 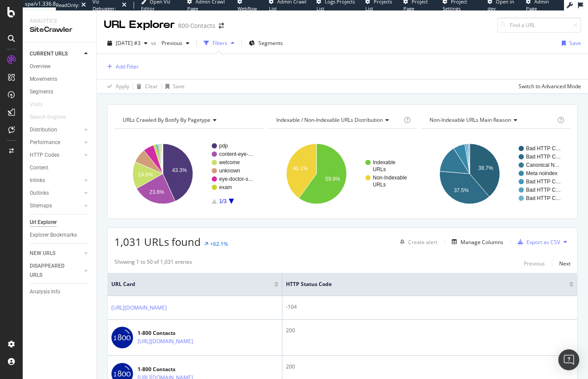 I want to click on div: Analysis Info, so click(x=45, y=292).